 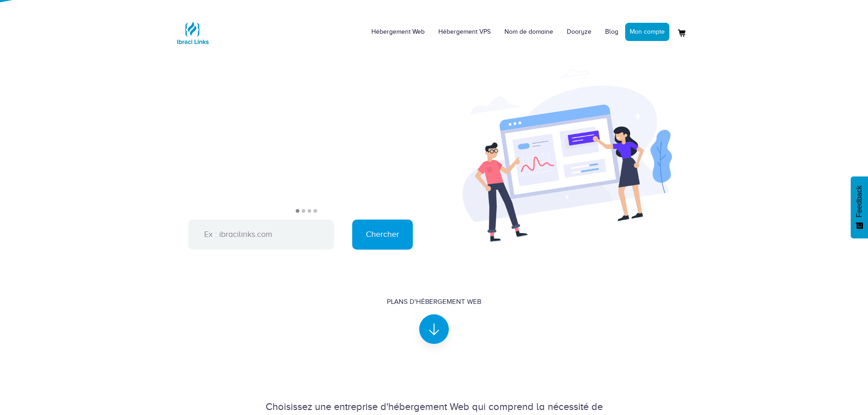 What do you see at coordinates (647, 32) in the screenshot?
I see `a: Mon compte` at bounding box center [647, 32].